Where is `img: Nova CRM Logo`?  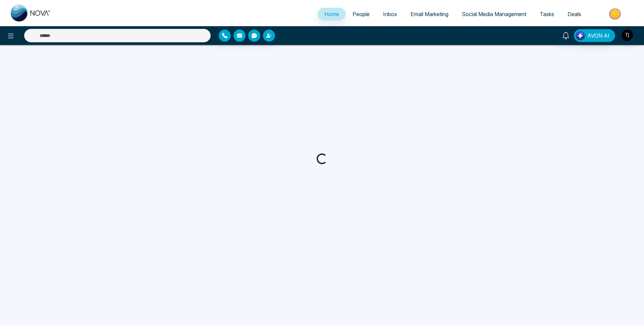
img: Nova CRM Logo is located at coordinates (31, 13).